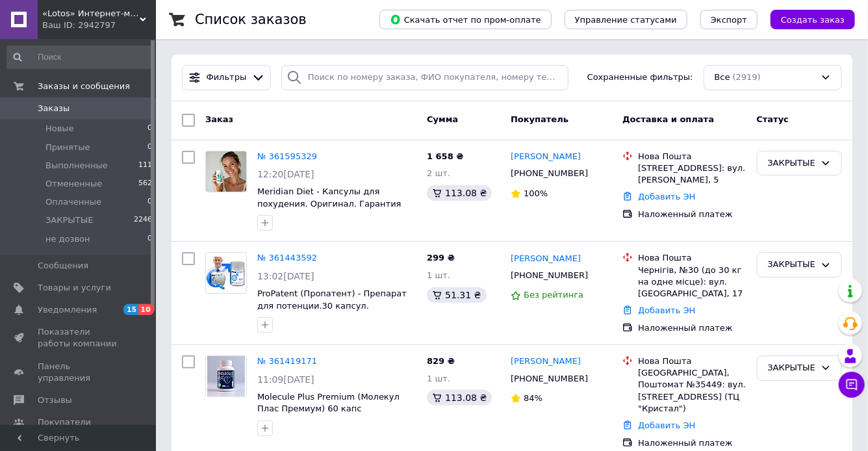  What do you see at coordinates (63, 266) in the screenshot?
I see `span: Сообщения` at bounding box center [63, 266].